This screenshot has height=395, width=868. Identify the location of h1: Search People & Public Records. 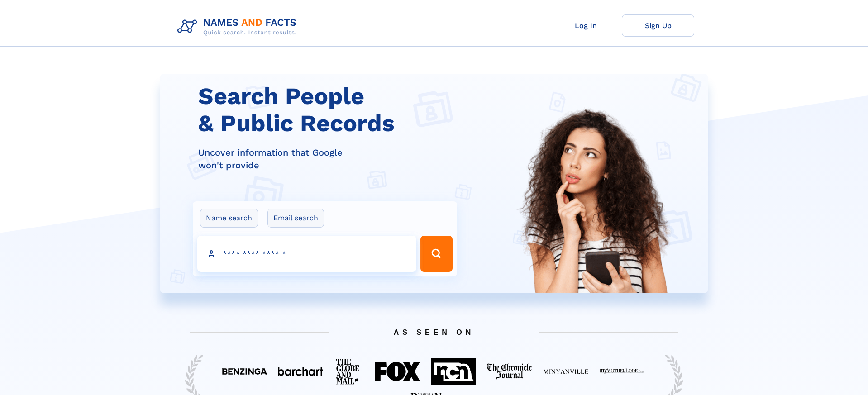
(330, 110).